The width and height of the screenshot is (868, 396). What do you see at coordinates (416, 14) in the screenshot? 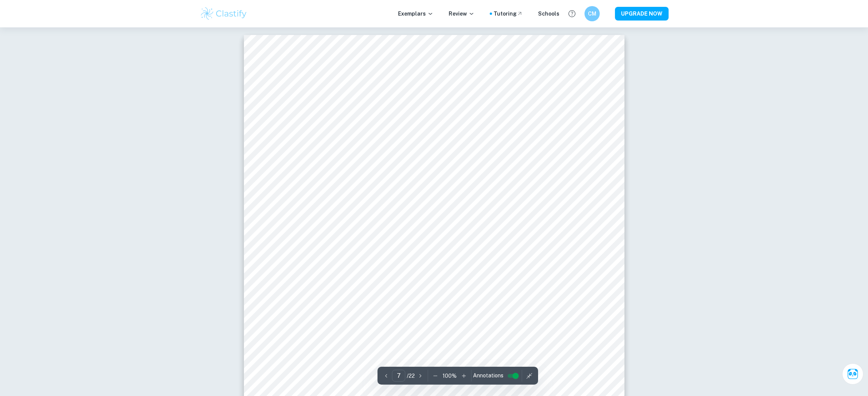
I see `p: Exemplars` at bounding box center [416, 14].